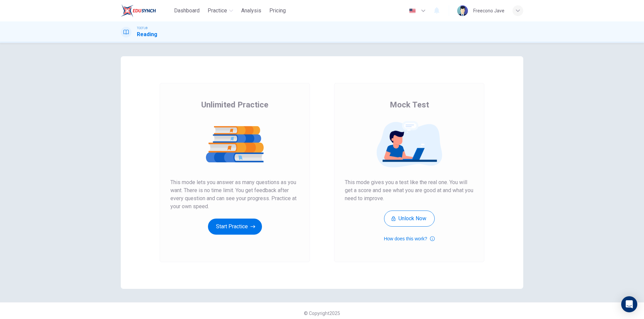  I want to click on button: Unlock Now, so click(409, 219).